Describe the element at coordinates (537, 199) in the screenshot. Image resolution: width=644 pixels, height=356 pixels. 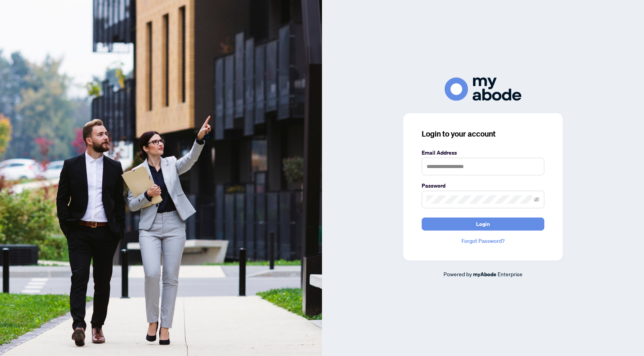
I see `span: eye-invisible` at that location.